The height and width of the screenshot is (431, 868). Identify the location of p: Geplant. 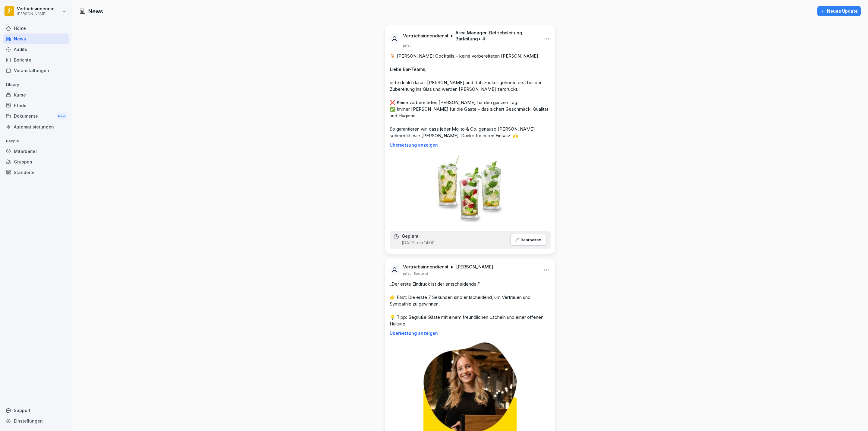
(410, 236).